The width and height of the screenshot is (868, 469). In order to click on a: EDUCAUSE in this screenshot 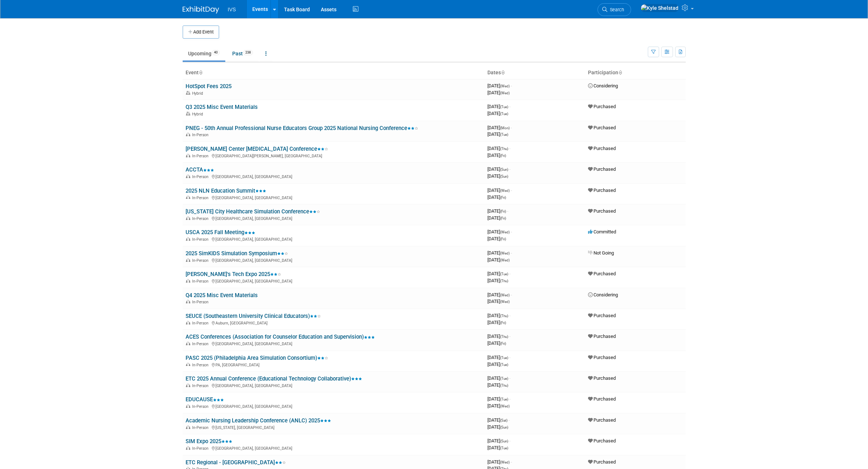, I will do `click(205, 399)`.